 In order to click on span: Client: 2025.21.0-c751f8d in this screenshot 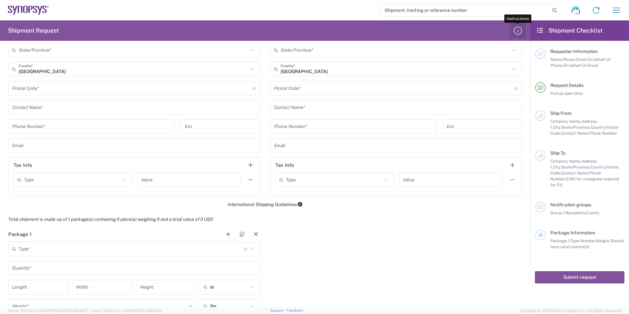, I will do `click(126, 310)`.